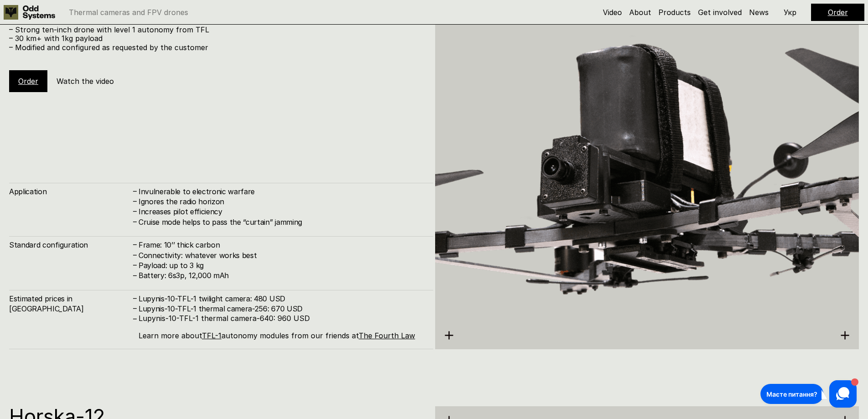  Describe the element at coordinates (71, 245) in the screenshot. I see `h4: Standard configuration` at that location.